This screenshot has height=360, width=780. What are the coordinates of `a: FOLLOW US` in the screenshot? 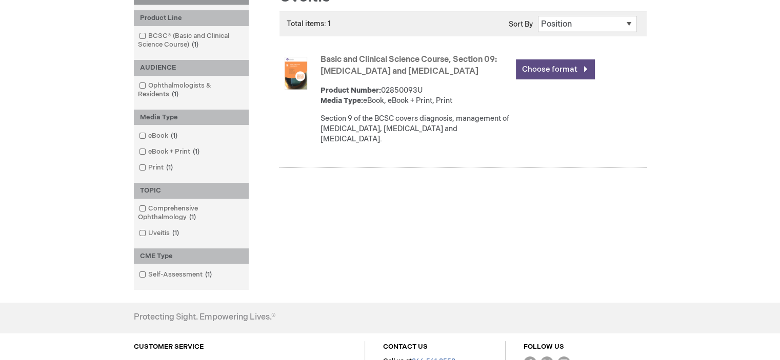 It's located at (543, 347).